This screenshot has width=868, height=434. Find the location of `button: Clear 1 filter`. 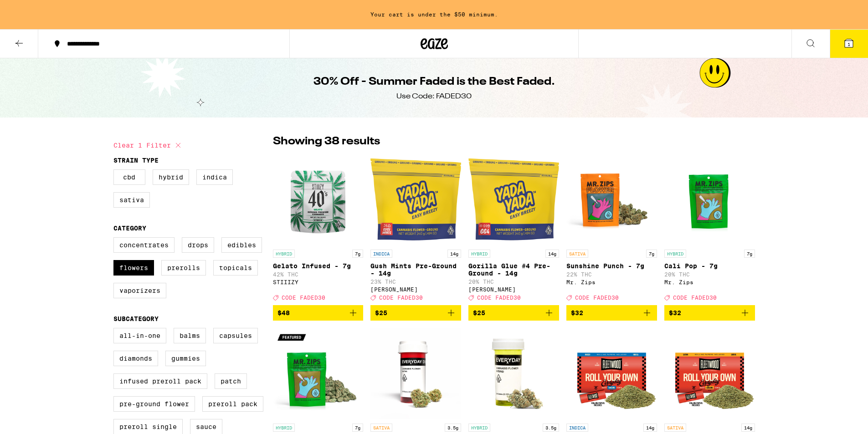

button: Clear 1 filter is located at coordinates (149, 145).